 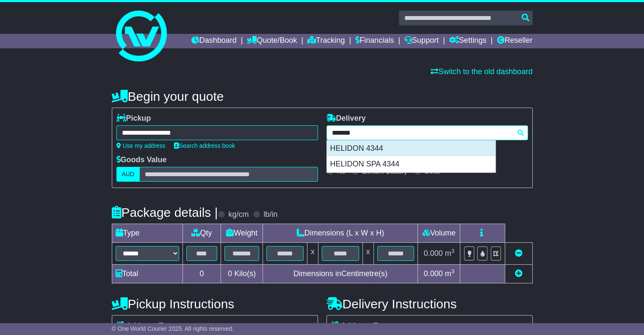 What do you see at coordinates (270, 215) in the screenshot?
I see `label: lb/in` at bounding box center [270, 215].